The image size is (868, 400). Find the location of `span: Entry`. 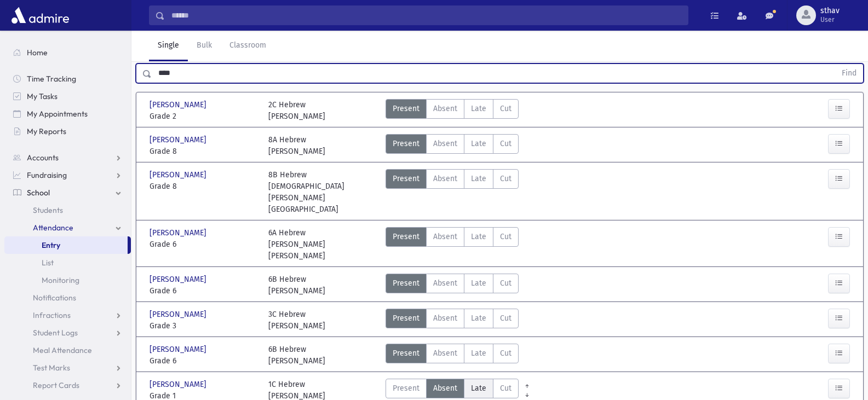

span: Entry is located at coordinates (51, 245).